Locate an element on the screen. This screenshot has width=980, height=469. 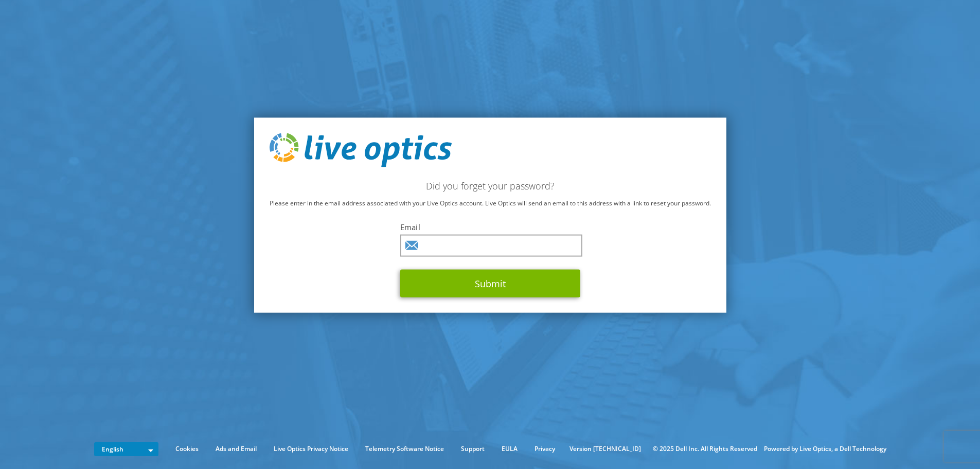
a: EULA is located at coordinates (510, 449).